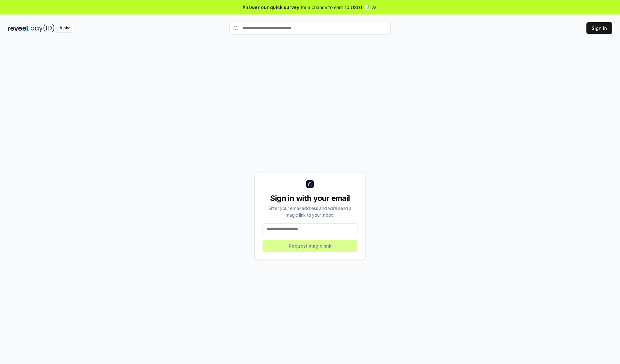 The height and width of the screenshot is (364, 620). Describe the element at coordinates (19, 28) in the screenshot. I see `img: reveel_dark` at that location.